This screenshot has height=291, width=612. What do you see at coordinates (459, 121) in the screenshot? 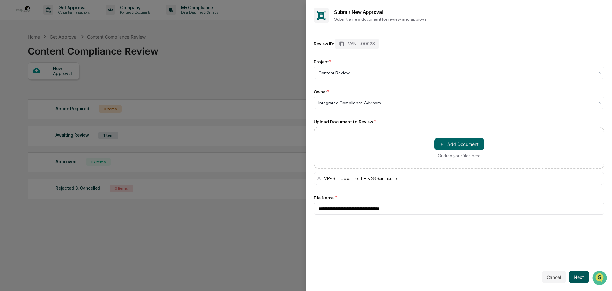
I see `div: Upload Document to Review` at bounding box center [459, 121].